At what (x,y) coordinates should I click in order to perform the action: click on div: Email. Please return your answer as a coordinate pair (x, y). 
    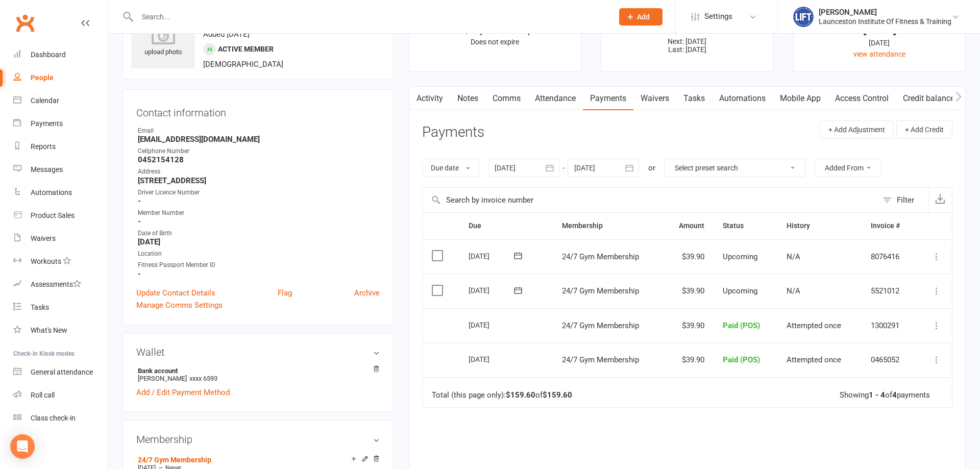
    Looking at the image, I should click on (259, 131).